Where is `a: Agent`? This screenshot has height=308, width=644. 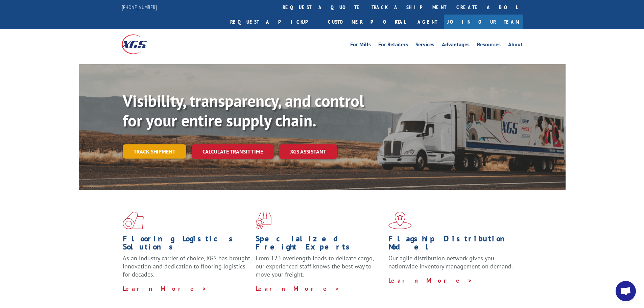 a: Agent is located at coordinates (427, 22).